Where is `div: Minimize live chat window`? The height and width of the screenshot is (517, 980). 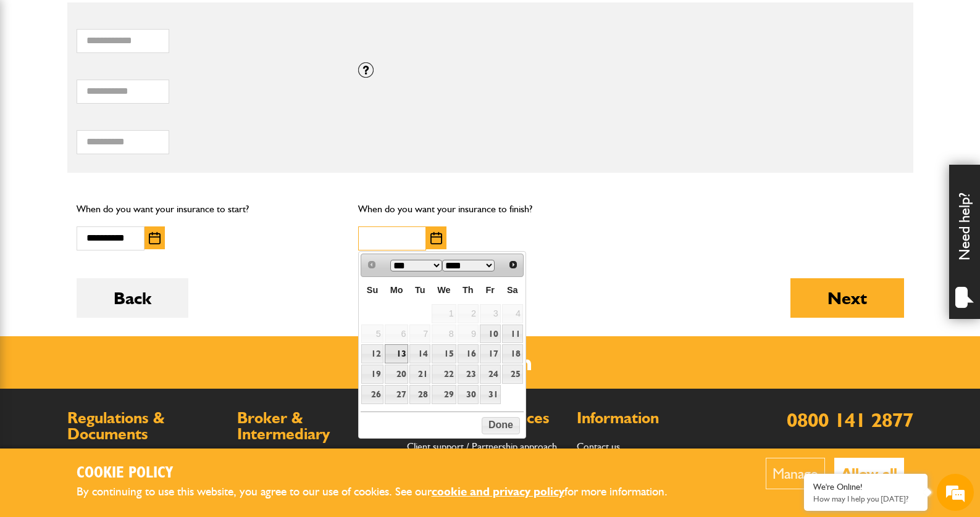
div: Minimize live chat window is located at coordinates (217, 21).